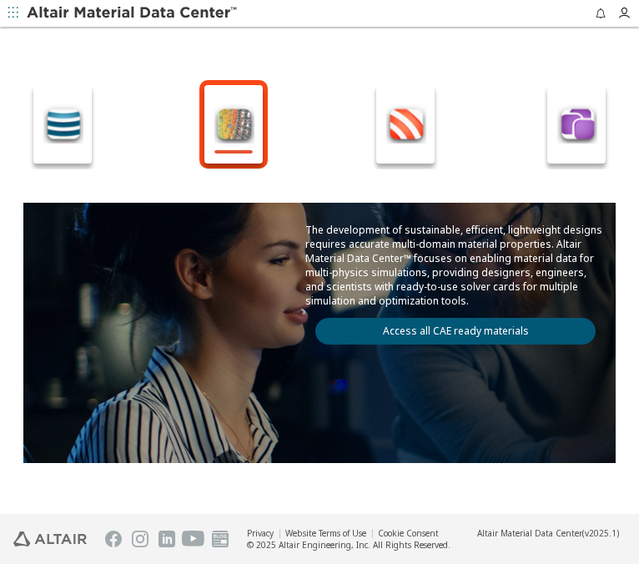  Describe the element at coordinates (455, 265) in the screenshot. I see `p: The development of sustainable, efficient, lightweight designs requires accurate multi-domain mat...` at that location.